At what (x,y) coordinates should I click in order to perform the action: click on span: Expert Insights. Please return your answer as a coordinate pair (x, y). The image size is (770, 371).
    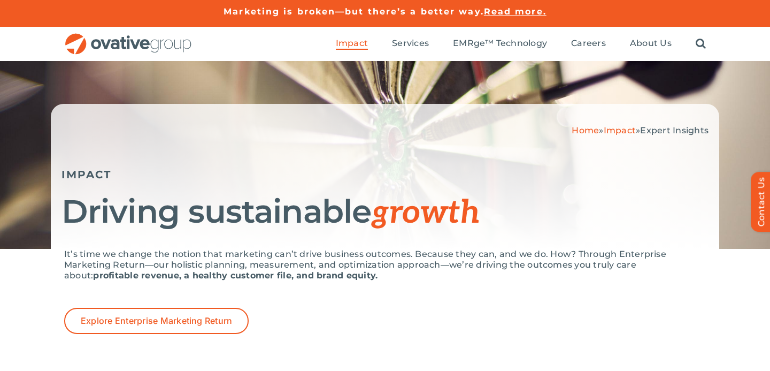
    Looking at the image, I should click on (674, 130).